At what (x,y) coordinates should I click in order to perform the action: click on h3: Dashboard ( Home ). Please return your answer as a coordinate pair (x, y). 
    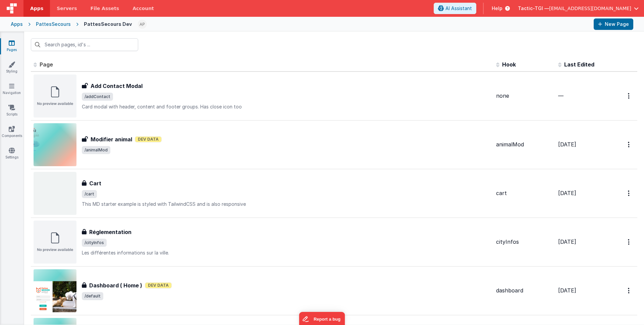
    Looking at the image, I should click on (116, 285).